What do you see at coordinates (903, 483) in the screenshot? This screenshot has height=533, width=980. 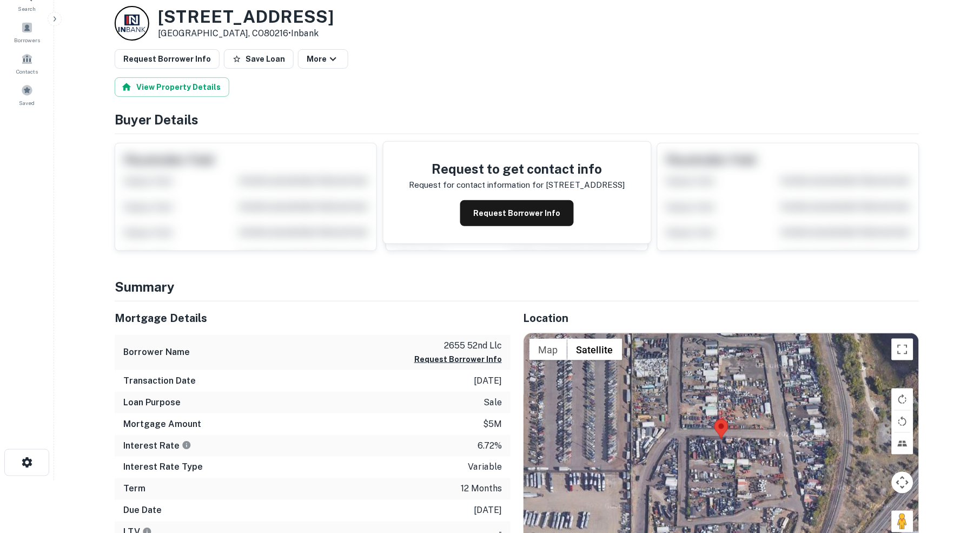 I see `button: Map camera controls` at bounding box center [903, 483].